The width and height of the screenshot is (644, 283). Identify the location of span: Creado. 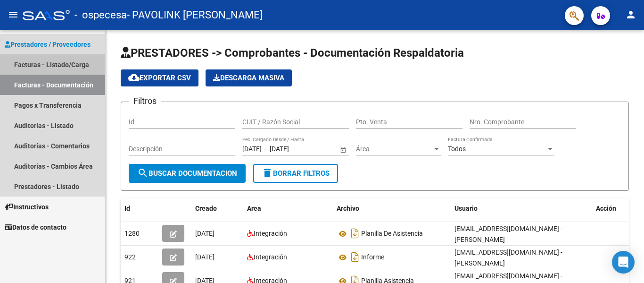
(206, 208).